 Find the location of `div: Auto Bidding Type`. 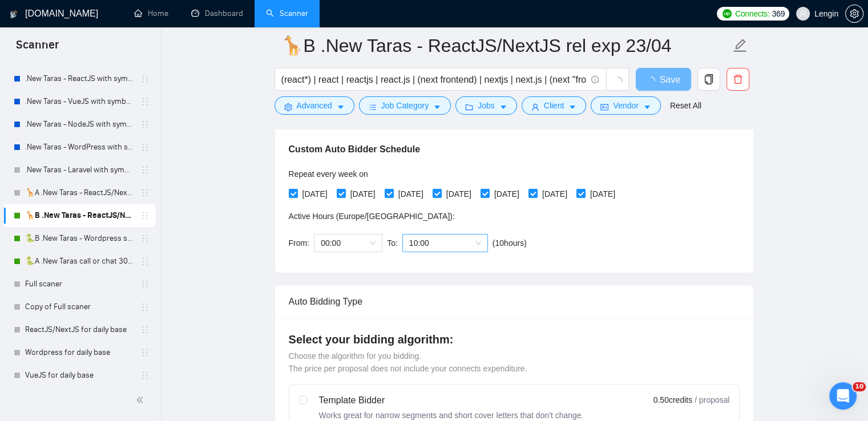

div: Auto Bidding Type is located at coordinates (514, 302).